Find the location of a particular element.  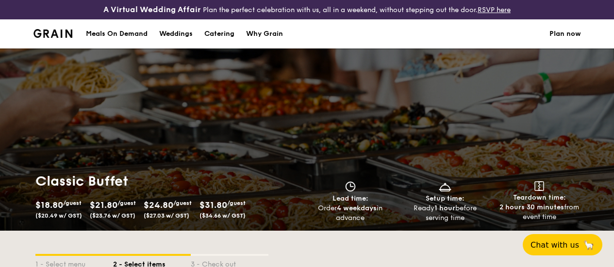

h1: Classic Buffet is located at coordinates (169, 181).